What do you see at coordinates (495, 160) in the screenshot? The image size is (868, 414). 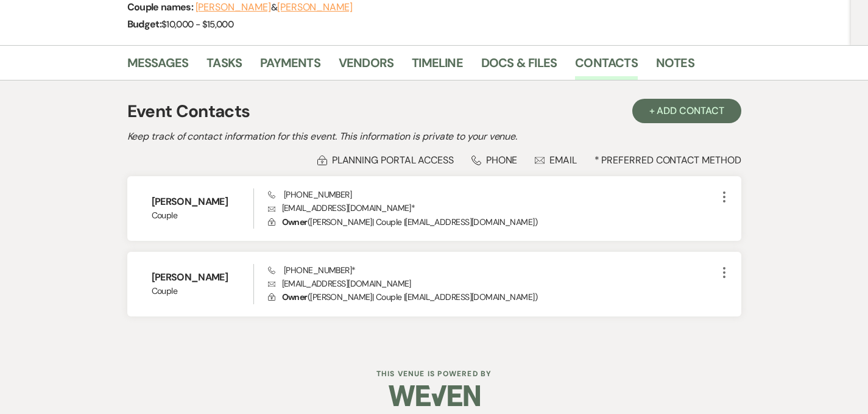 I see `div: Phone` at bounding box center [495, 160].